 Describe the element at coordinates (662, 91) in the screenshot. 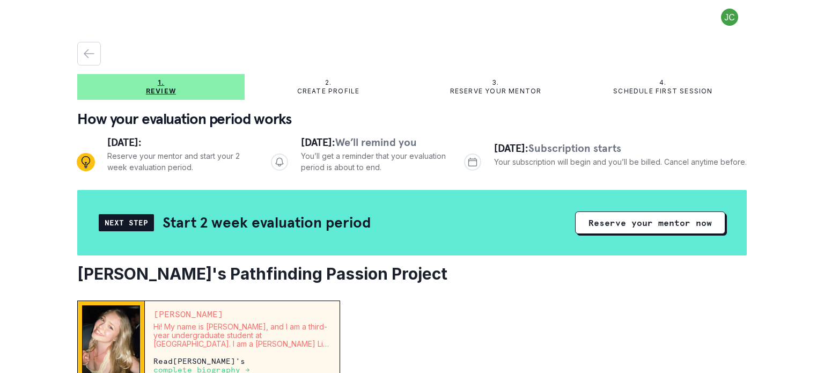

I see `p: Schedule first session` at that location.